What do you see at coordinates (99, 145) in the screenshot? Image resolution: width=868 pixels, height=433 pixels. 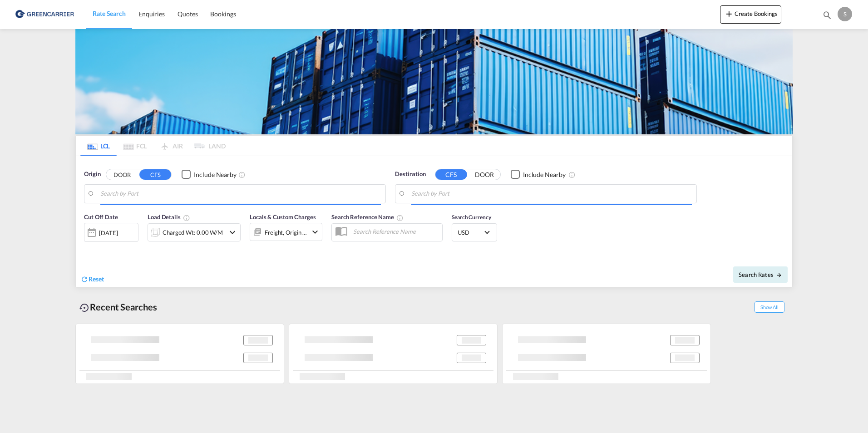 I see `md-tab-item: LCL` at bounding box center [99, 145].